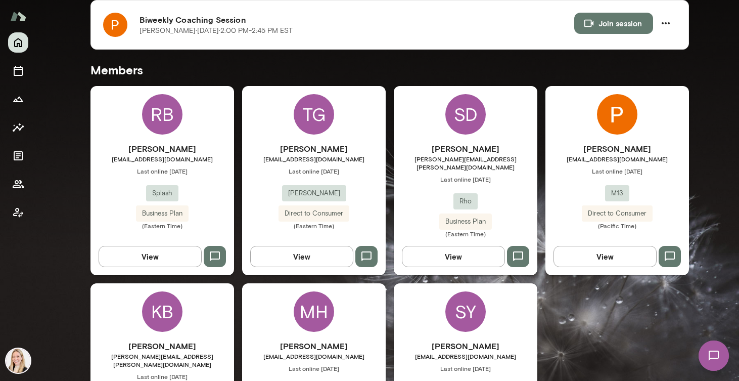 The width and height of the screenshot is (739, 381). Describe the element at coordinates (465, 201) in the screenshot. I see `span: Rho` at that location.